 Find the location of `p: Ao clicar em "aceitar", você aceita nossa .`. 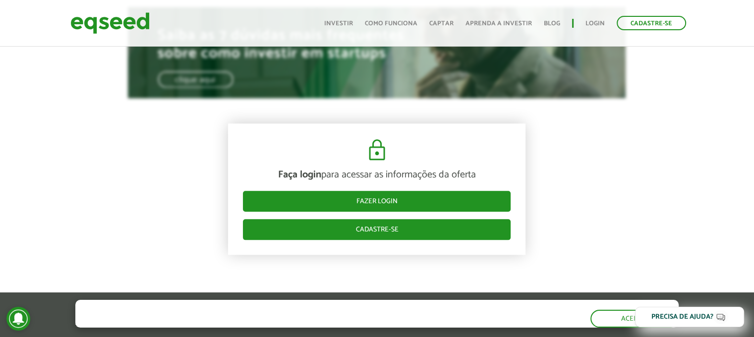

p: Ao clicar em "aceitar", você aceita nossa . is located at coordinates (255, 322).